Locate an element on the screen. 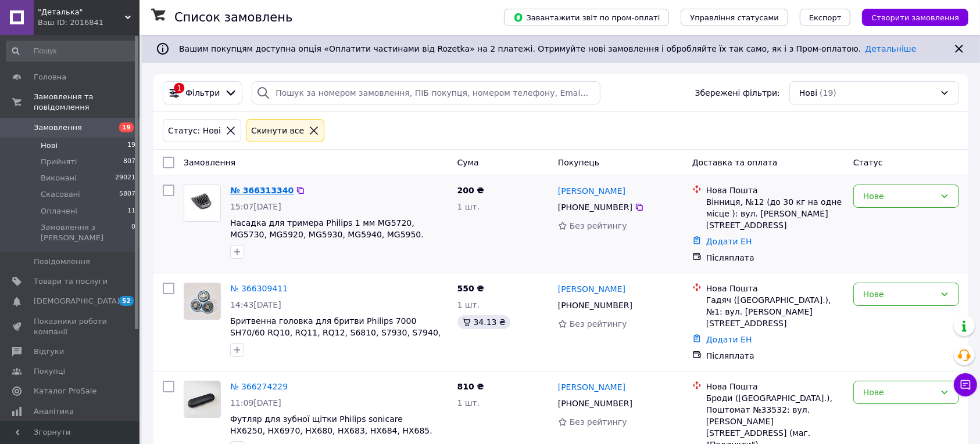 The width and height of the screenshot is (980, 444). div: Статус: Нові is located at coordinates (194, 131).